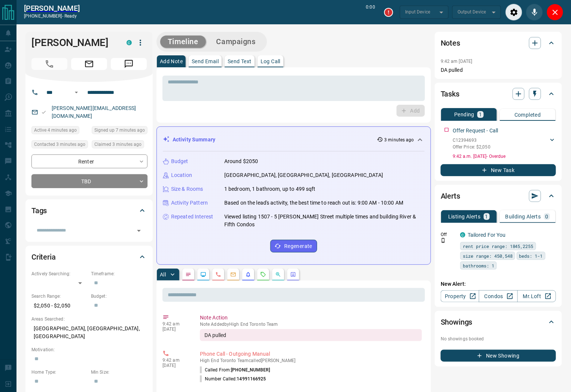 Image resolution: width=571 pixels, height=392 pixels. What do you see at coordinates (471, 140) in the screenshot?
I see `p: C12394693` at bounding box center [471, 140].